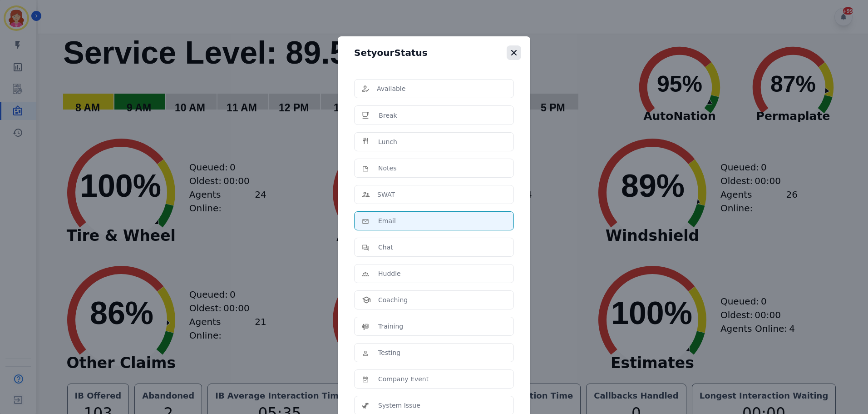 The width and height of the screenshot is (868, 414). What do you see at coordinates (386, 194) in the screenshot?
I see `p: SWAT` at bounding box center [386, 194].